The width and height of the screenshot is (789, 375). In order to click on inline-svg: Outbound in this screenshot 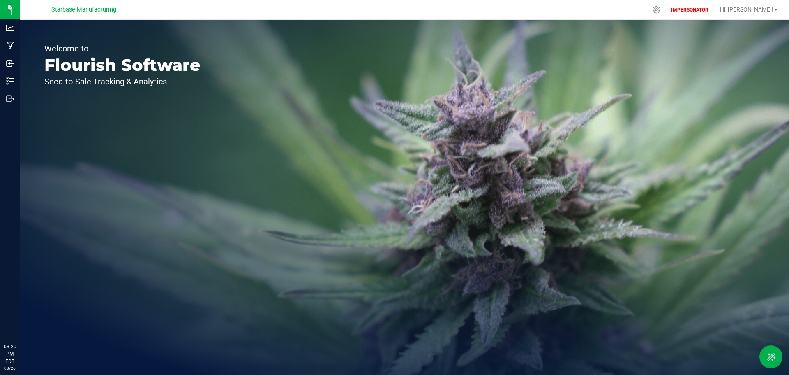, I will do `click(10, 99)`.